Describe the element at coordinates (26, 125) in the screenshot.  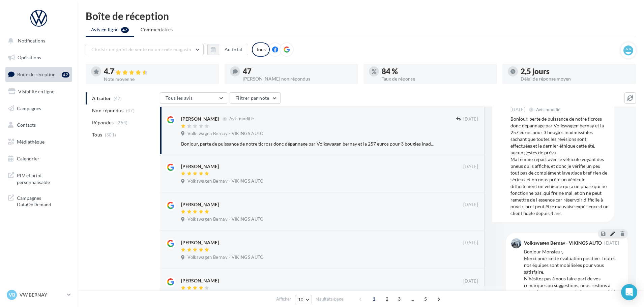
I see `span: Contacts` at that location.